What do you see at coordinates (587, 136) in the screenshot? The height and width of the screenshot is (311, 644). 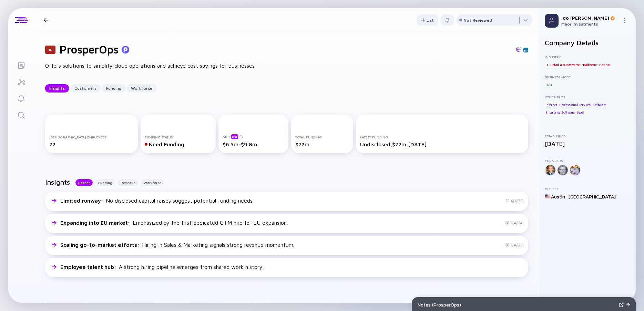 I see `div: Established` at bounding box center [587, 136].